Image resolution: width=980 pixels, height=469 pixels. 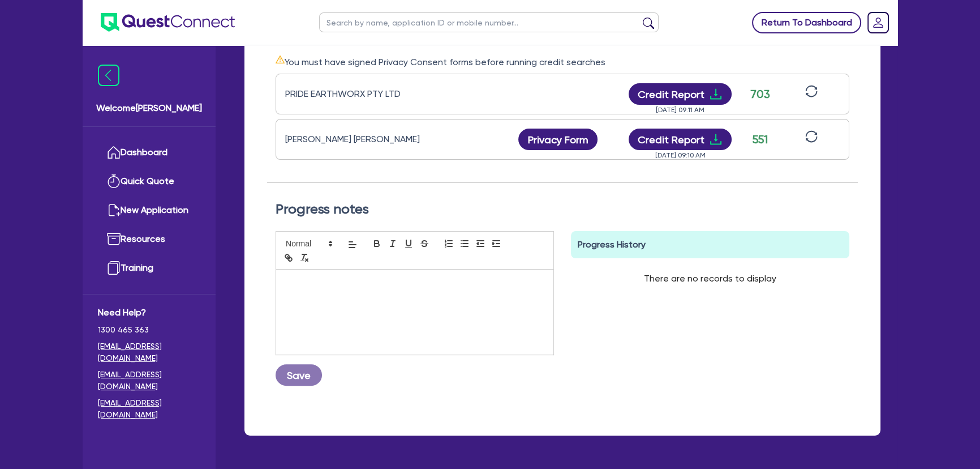 What do you see at coordinates (356, 94) in the screenshot?
I see `div: PRIDE EARTHWORX PTY LTD` at bounding box center [356, 94].